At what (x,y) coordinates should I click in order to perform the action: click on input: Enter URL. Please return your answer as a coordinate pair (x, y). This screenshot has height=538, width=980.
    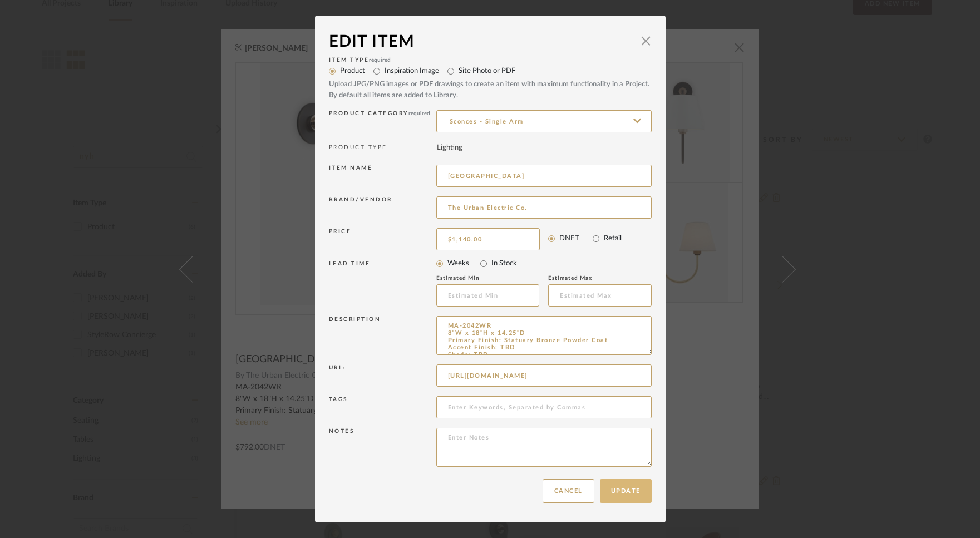
    Looking at the image, I should click on (544, 375).